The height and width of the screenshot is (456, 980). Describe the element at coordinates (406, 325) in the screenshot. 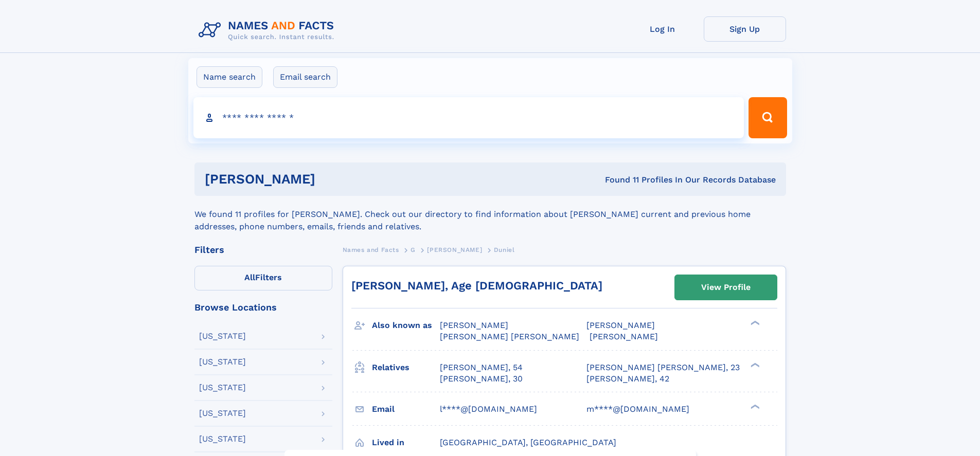

I see `h3: Also known as` at that location.